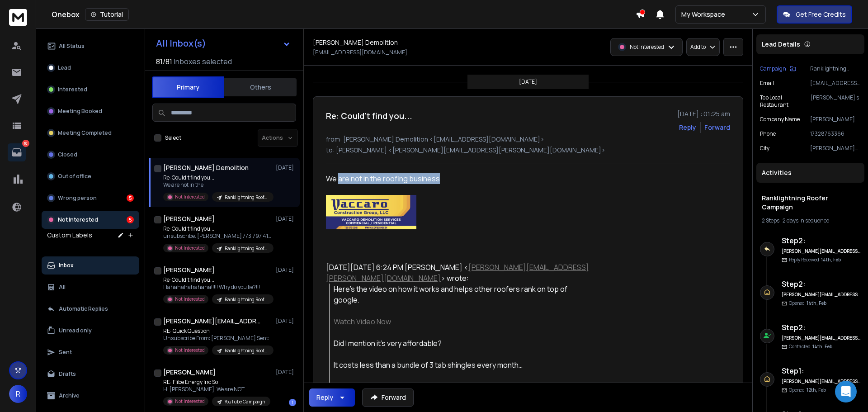  I want to click on button: Forward, so click(388, 397).